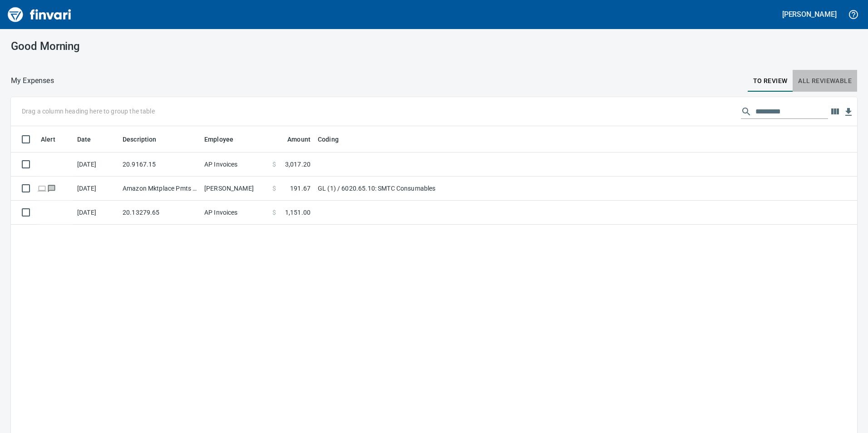 This screenshot has height=433, width=868. I want to click on span: 1,151.00, so click(298, 212).